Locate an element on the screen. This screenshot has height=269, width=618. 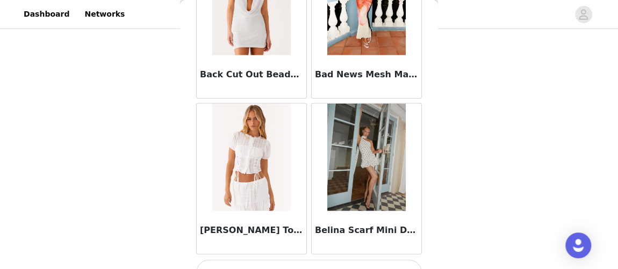
img: Beatrix Top - White is located at coordinates (251, 157).